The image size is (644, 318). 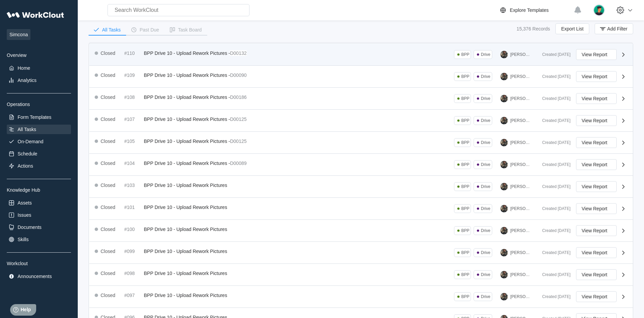 What do you see at coordinates (238, 141) in the screenshot?
I see `mark: D00125` at bounding box center [238, 141].